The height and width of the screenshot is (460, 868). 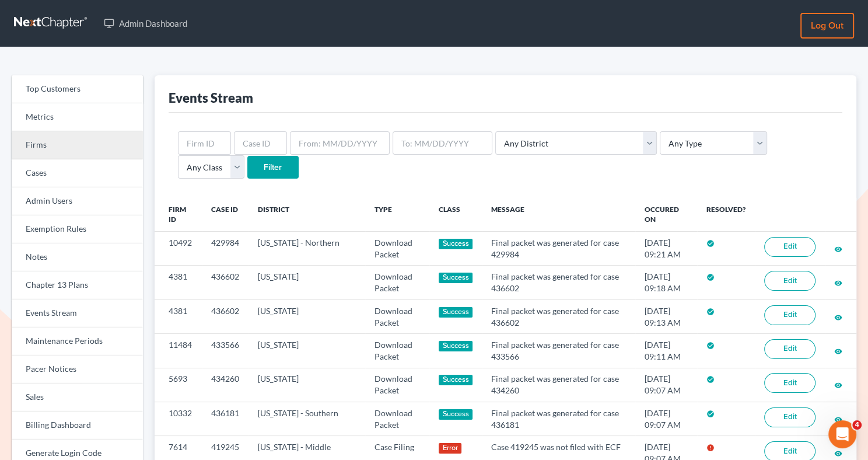 I want to click on td: 5693, so click(x=179, y=385).